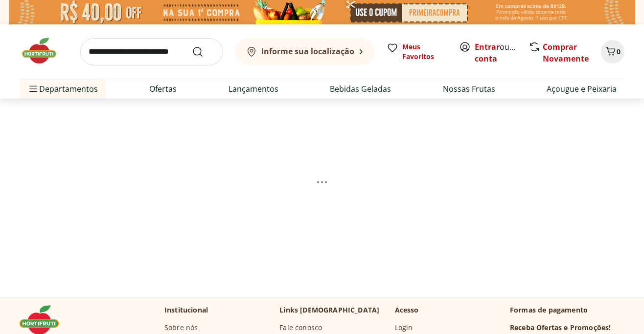 This screenshot has width=644, height=334. I want to click on a: Bebidas Geladas, so click(360, 89).